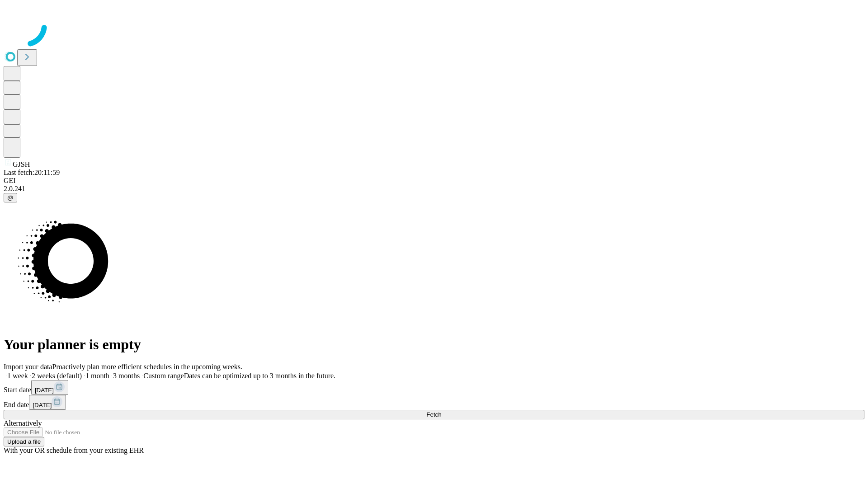 The width and height of the screenshot is (868, 488). What do you see at coordinates (74, 450) in the screenshot?
I see `span: With your OR schedule from your existing EHR` at bounding box center [74, 450].